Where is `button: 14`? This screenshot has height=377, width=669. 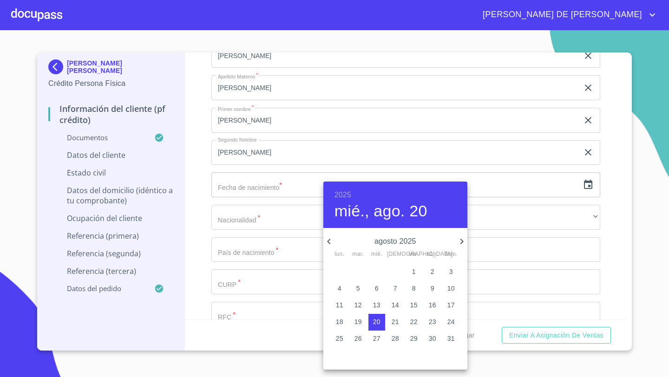 button: 14 is located at coordinates (395, 306).